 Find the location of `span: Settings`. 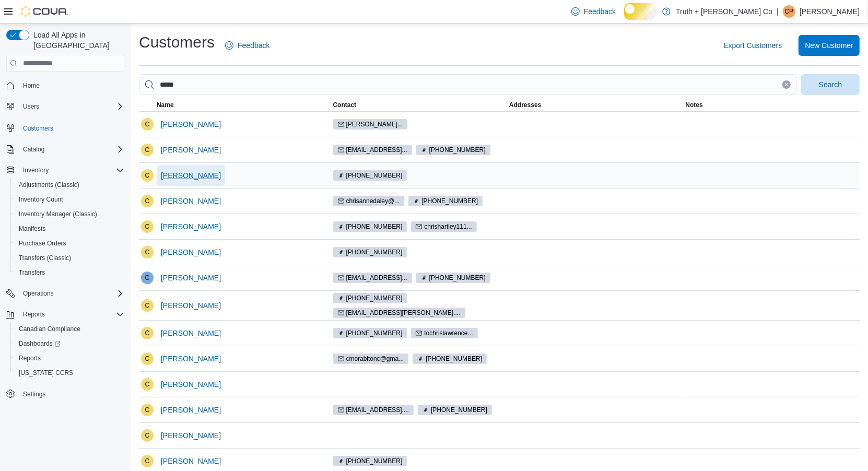

span: Settings is located at coordinates (71, 394).